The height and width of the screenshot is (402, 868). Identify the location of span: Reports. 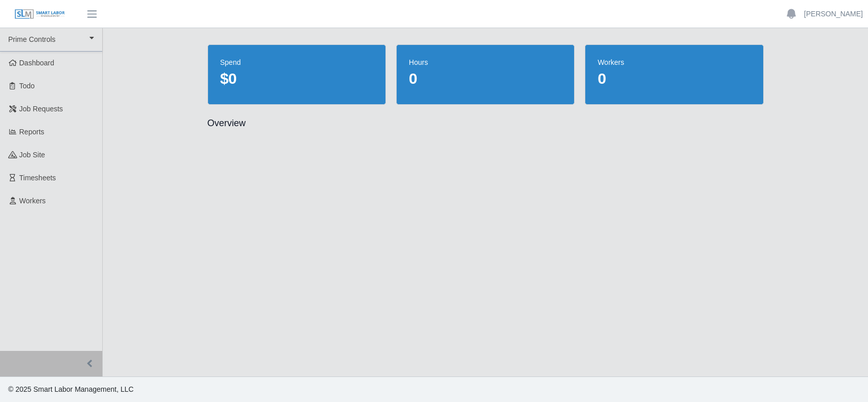
(31, 132).